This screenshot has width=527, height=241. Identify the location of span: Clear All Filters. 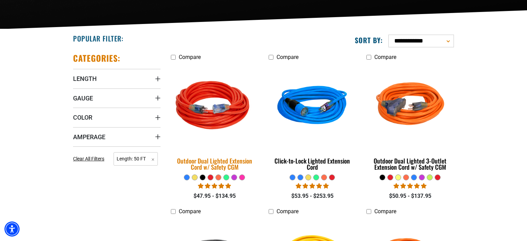
(88, 159).